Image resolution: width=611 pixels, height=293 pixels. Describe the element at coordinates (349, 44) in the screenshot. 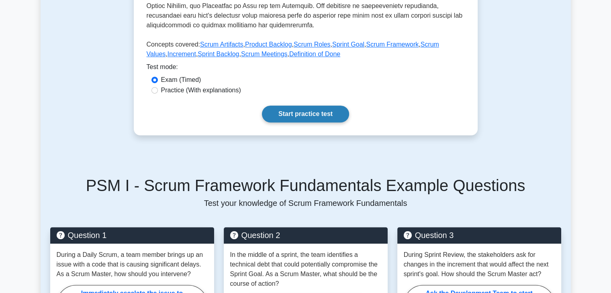

I see `a: Sprint Goal` at that location.